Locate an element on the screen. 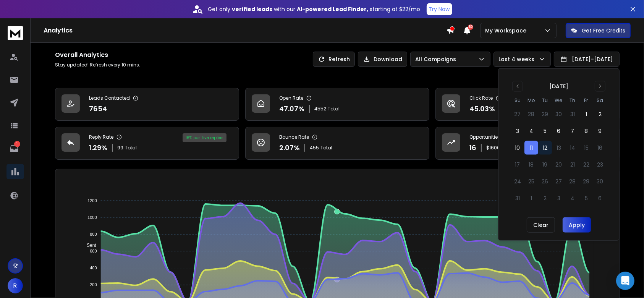 The height and width of the screenshot is (298, 644). button: 12 is located at coordinates (545, 148).